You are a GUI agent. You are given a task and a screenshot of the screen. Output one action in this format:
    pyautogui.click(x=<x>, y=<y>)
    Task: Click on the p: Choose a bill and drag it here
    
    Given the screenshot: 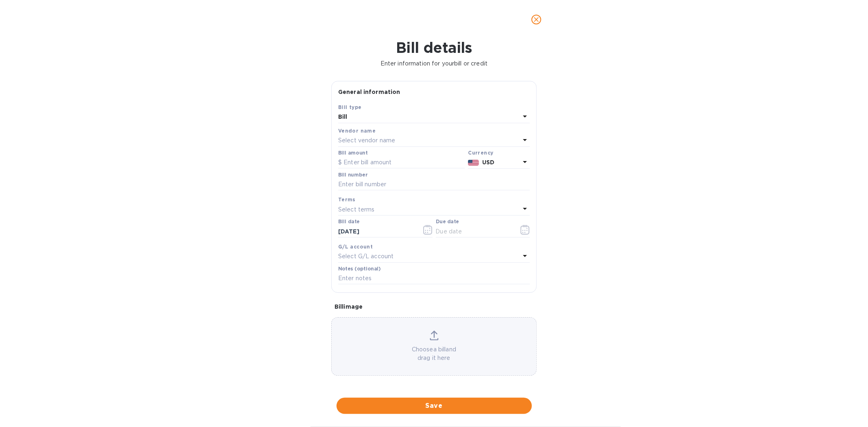 What is the action you would take?
    pyautogui.click(x=434, y=354)
    